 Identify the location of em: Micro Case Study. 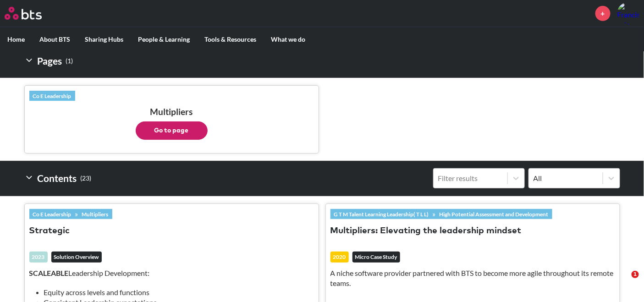
(376, 257).